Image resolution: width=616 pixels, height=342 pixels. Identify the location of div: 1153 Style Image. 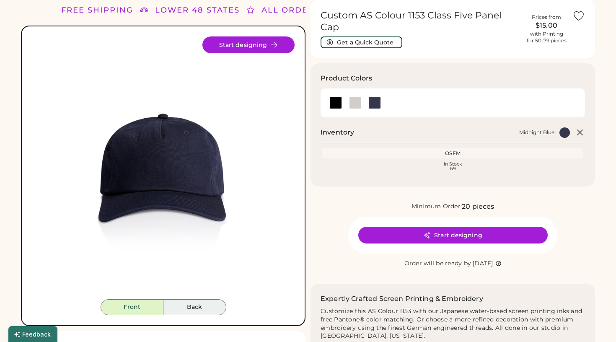
(163, 168).